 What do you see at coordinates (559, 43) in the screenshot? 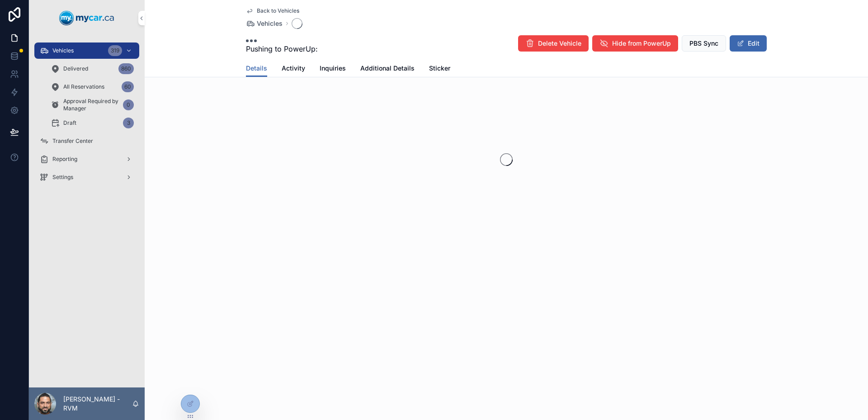
I see `span: Delete Vehicle` at bounding box center [559, 43].